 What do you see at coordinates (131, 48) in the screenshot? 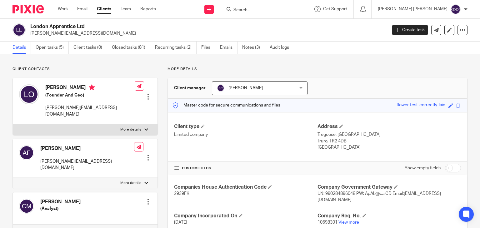
I see `a: Closed tasks (81)` at bounding box center [131, 48].